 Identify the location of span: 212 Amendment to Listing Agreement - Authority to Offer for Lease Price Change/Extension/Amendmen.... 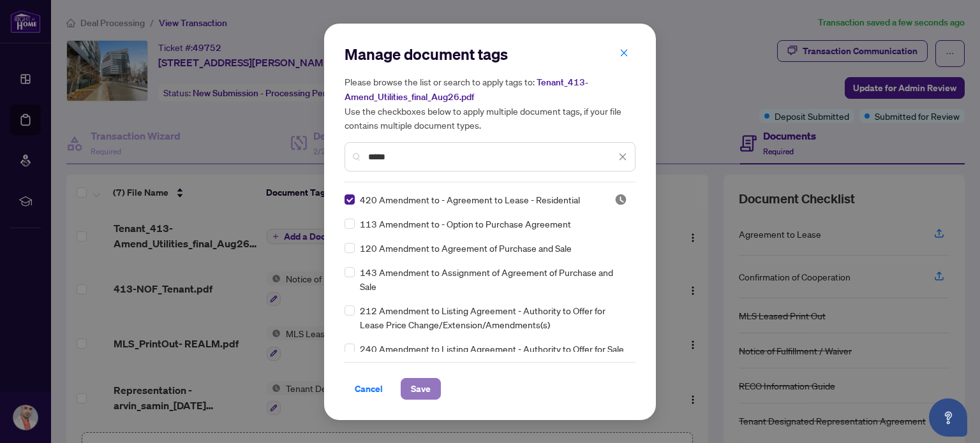
(494, 317).